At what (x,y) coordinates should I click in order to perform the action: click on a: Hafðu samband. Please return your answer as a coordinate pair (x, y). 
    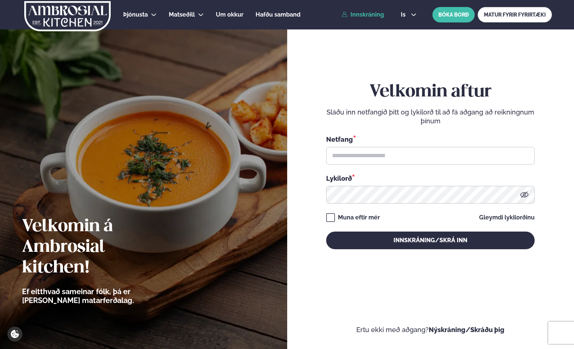
    Looking at the image, I should click on (278, 15).